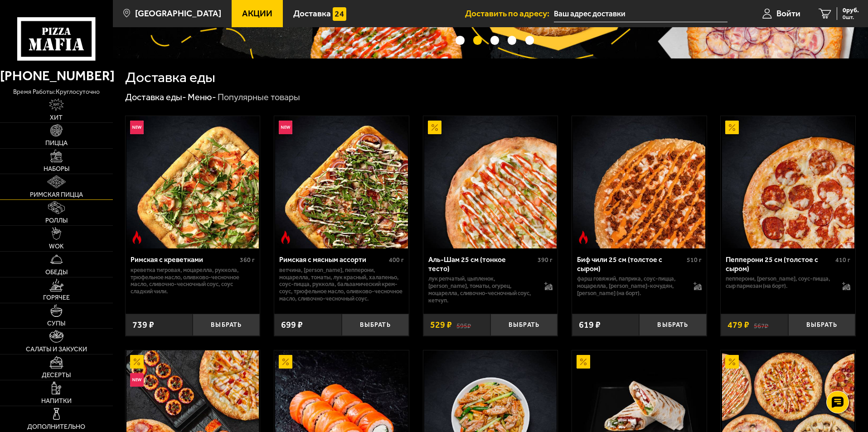  Describe the element at coordinates (491, 182) in the screenshot. I see `a: АкционныйАль-Шам 25 см (тонкое тесто)` at that location.